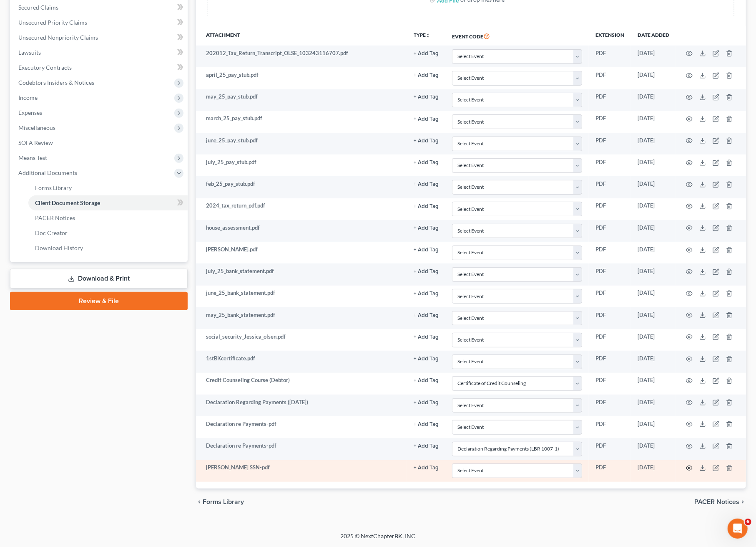  I want to click on span: Client Document Storage, so click(68, 202).